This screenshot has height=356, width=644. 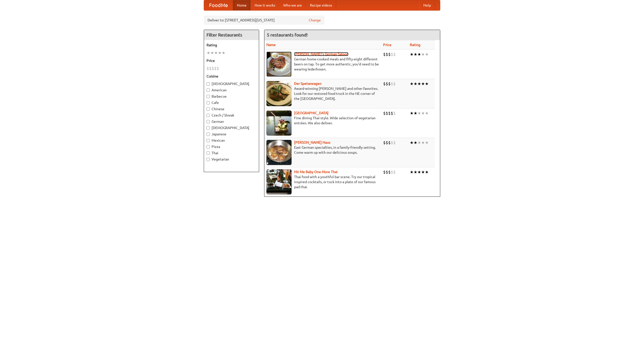 I want to click on a: Hit Me Baby One More Thai, so click(x=315, y=172).